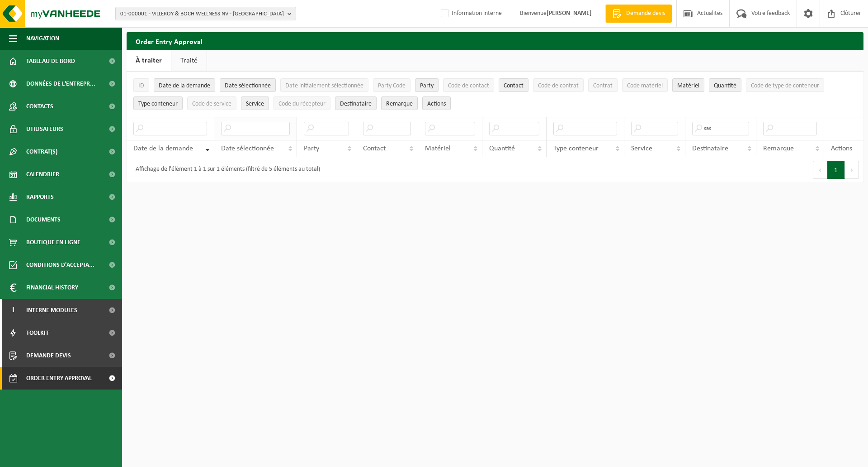  Describe the element at coordinates (51, 61) in the screenshot. I see `span: Tableau de bord` at that location.